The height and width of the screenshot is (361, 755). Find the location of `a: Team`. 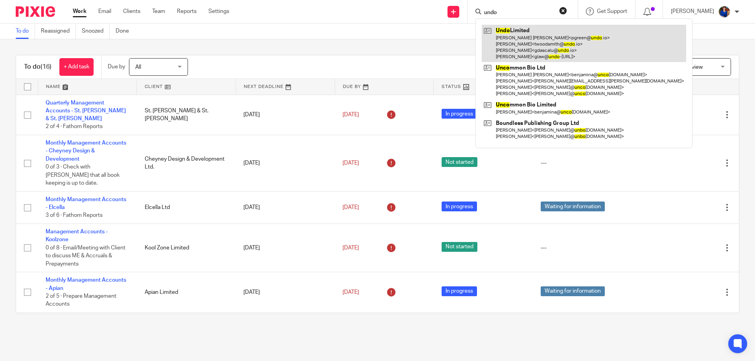

a: Team is located at coordinates (158, 11).